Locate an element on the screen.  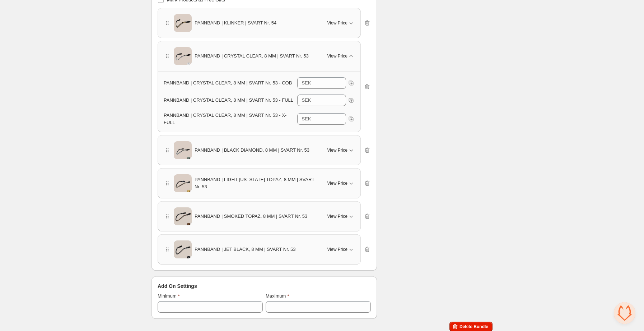
span: PANNBAND | CRYSTAL CLEAR, 8 MM | SVART Nr. 53 is located at coordinates (252, 56).